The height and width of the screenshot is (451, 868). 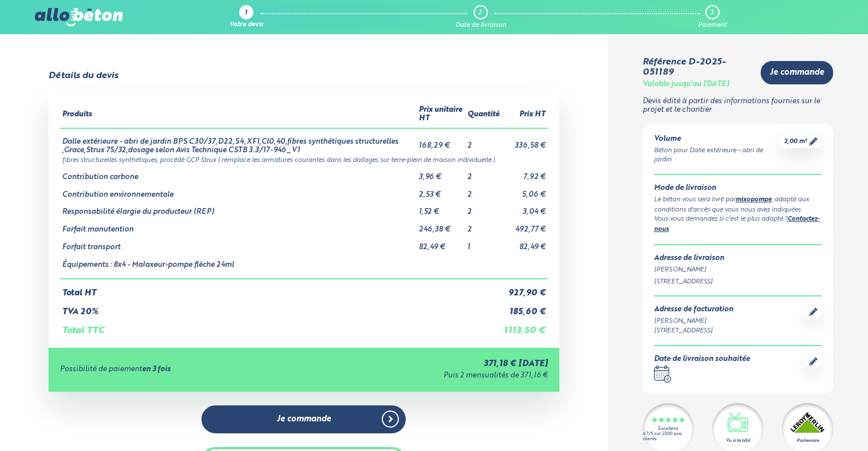 What do you see at coordinates (79, 17) in the screenshot?
I see `img: allobéton` at bounding box center [79, 17].